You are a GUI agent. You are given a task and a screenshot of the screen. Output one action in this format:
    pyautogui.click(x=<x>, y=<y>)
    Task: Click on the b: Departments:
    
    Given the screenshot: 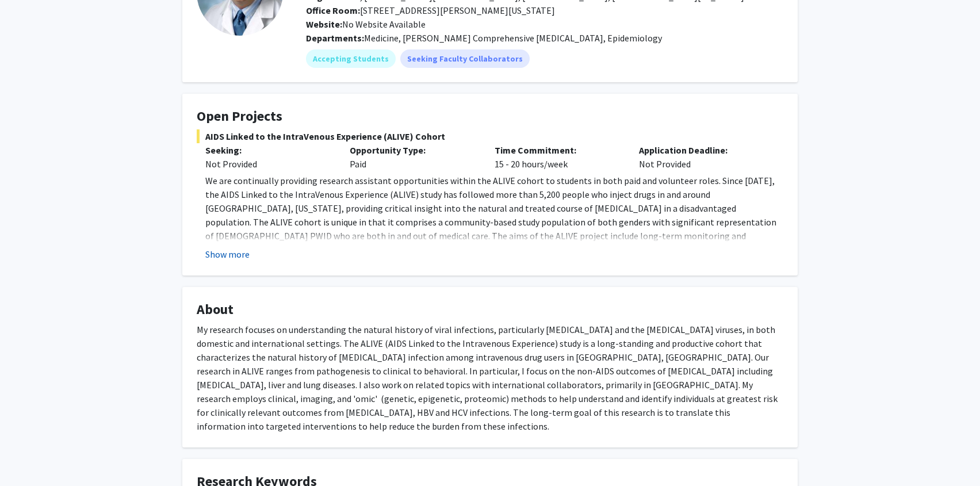 What is the action you would take?
    pyautogui.click(x=334, y=38)
    